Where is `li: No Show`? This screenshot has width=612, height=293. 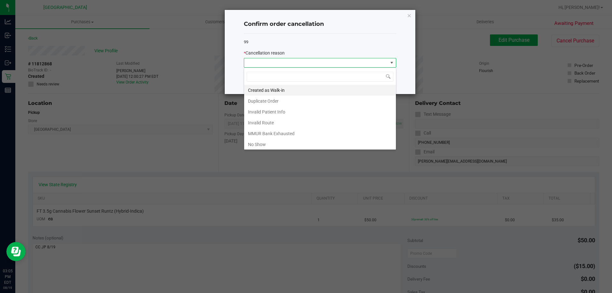
li: No Show is located at coordinates (320, 144).